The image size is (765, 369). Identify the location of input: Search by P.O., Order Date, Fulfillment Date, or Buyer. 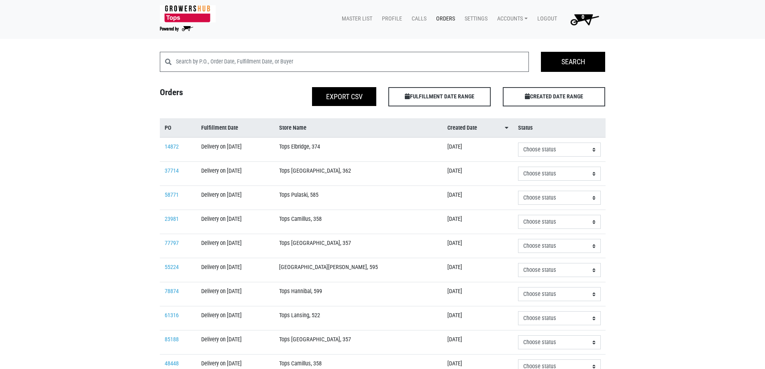
(353, 62).